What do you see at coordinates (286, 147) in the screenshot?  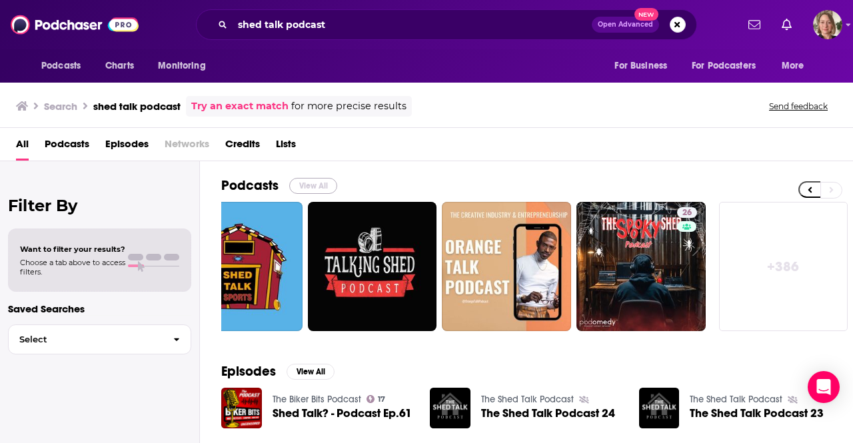 I see `span: Lists` at bounding box center [286, 147].